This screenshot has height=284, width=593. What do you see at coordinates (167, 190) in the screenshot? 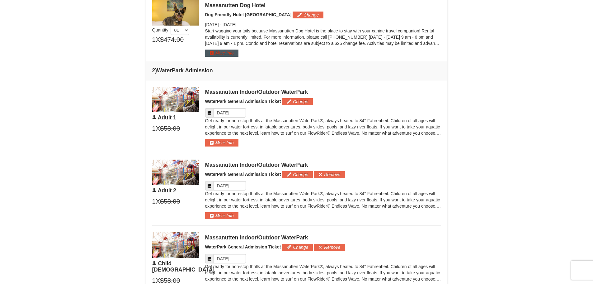
I see `span: Adult 2` at bounding box center [167, 190].